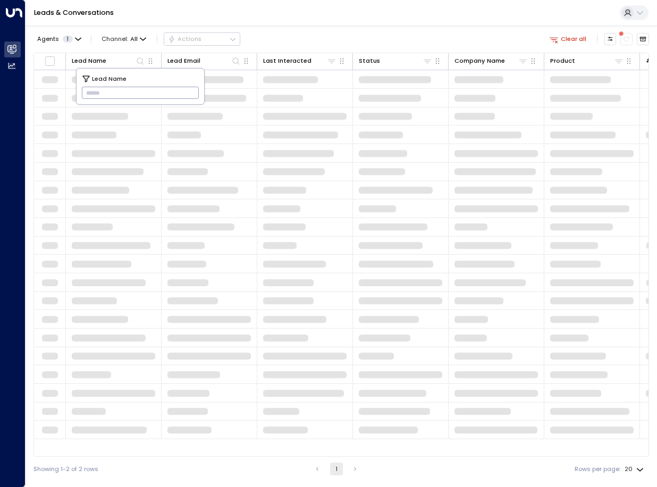 This screenshot has height=487, width=657. I want to click on button: Archived Leads, so click(642, 39).